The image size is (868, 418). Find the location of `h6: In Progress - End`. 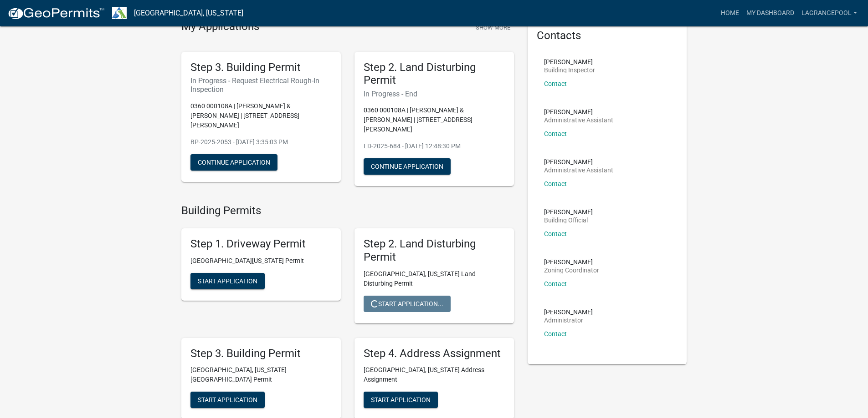

h6: In Progress - End is located at coordinates (434, 94).